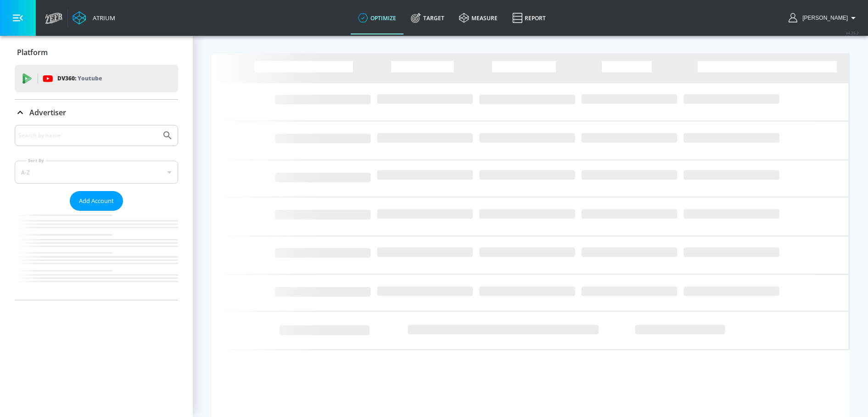 This screenshot has width=868, height=417. What do you see at coordinates (89, 78) in the screenshot?
I see `p: Youtube` at bounding box center [89, 78].